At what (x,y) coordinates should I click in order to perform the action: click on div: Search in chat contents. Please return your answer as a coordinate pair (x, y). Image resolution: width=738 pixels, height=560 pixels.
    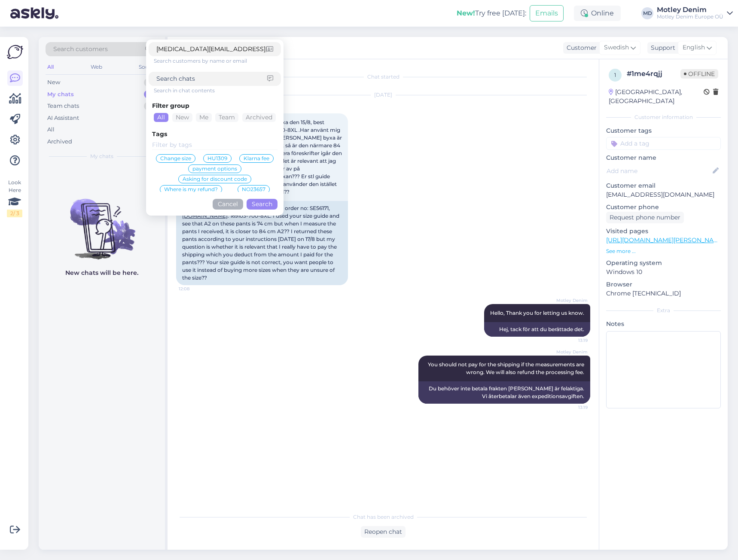
    Looking at the image, I should click on (218, 91).